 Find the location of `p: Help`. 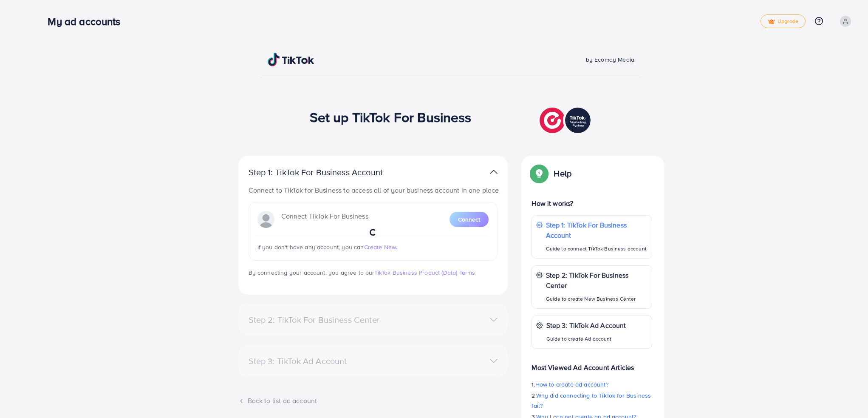

p: Help is located at coordinates (562, 173).